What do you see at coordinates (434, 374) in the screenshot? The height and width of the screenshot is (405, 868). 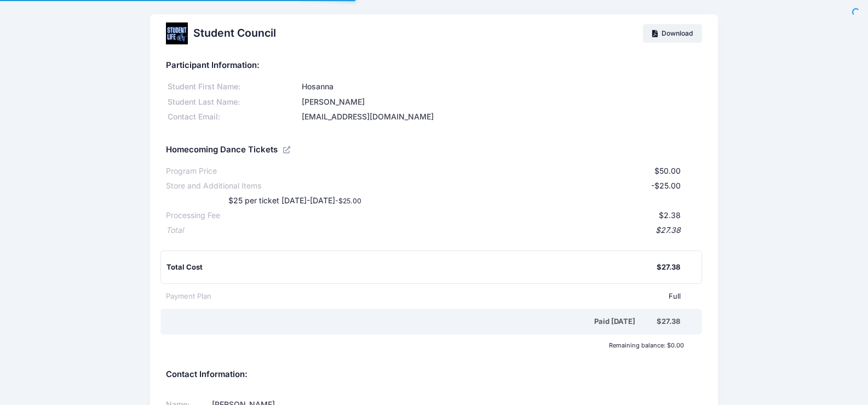 I see `h5: Contact Information:` at bounding box center [434, 374].